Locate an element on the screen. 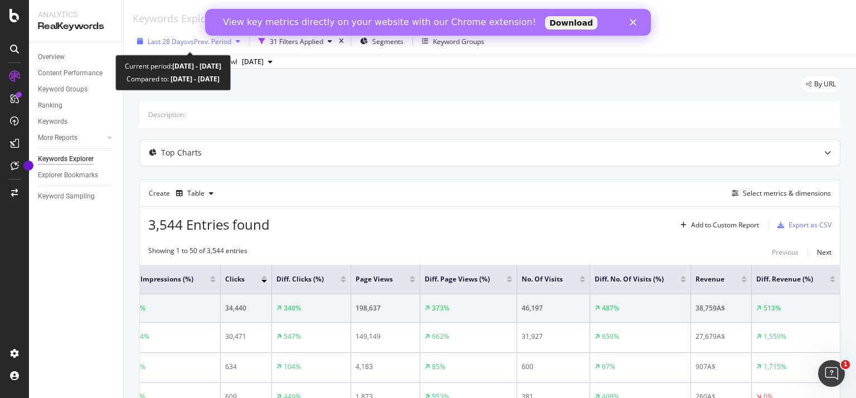  div: 600 is located at coordinates (554, 367).